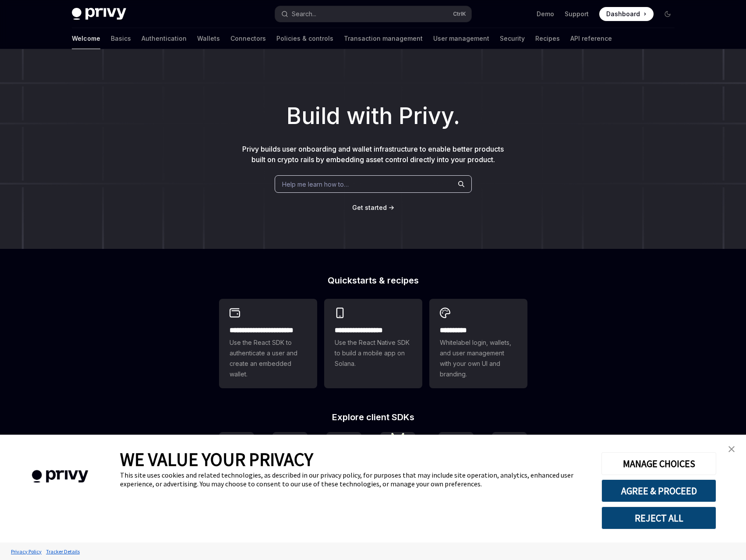  I want to click on h2: Explore client SDKs, so click(373, 417).